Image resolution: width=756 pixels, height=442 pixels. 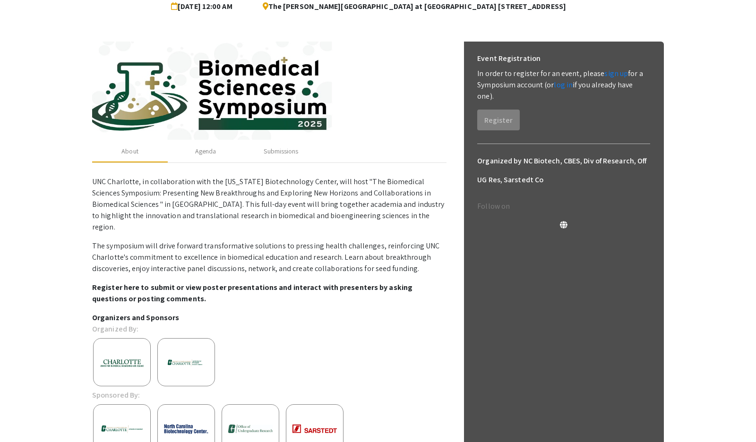 What do you see at coordinates (269, 257) in the screenshot?
I see `p: The symposium will drive forward transformative solutions to pressing health challenges, reinforc...` at bounding box center [269, 257].